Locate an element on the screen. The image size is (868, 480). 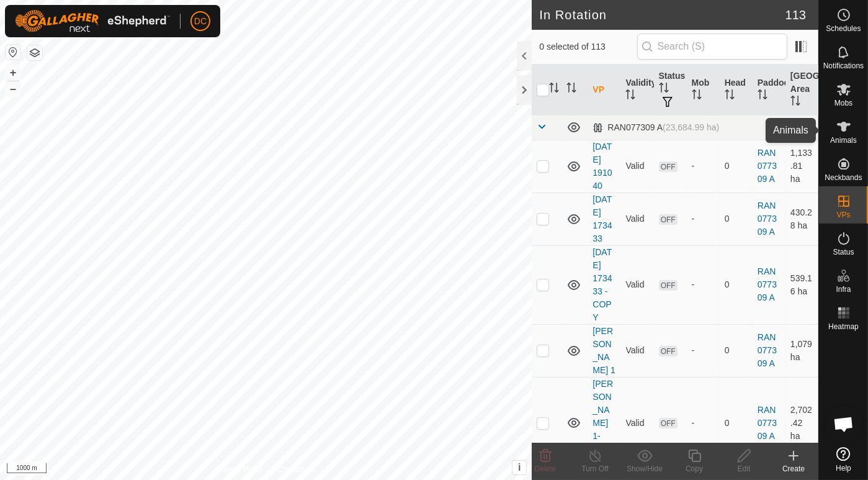
a: Contact Us is located at coordinates (296, 469).